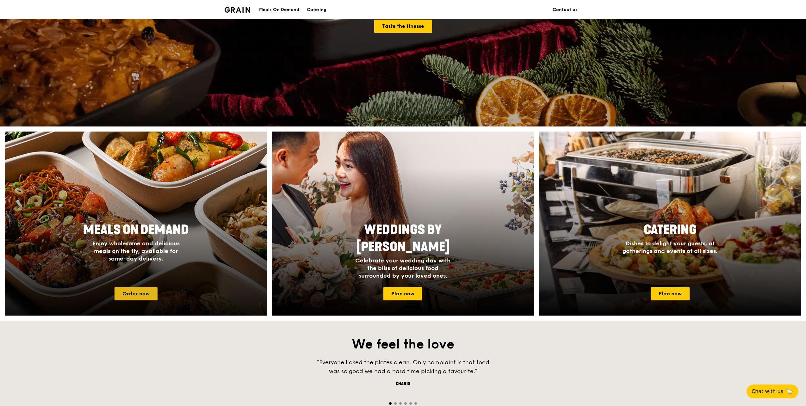 This screenshot has width=806, height=406. I want to click on a: Taste the finesse, so click(403, 26).